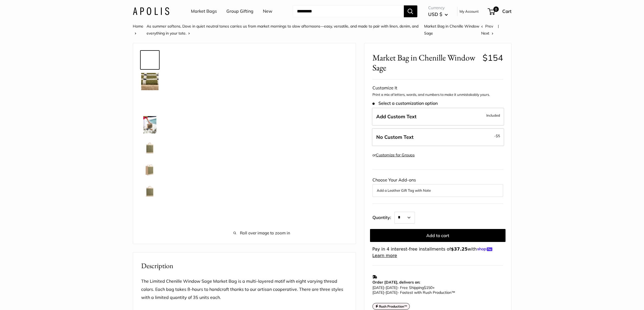 This screenshot has height=310, width=644. I want to click on div: Choose Your Add-ons, so click(438, 187).